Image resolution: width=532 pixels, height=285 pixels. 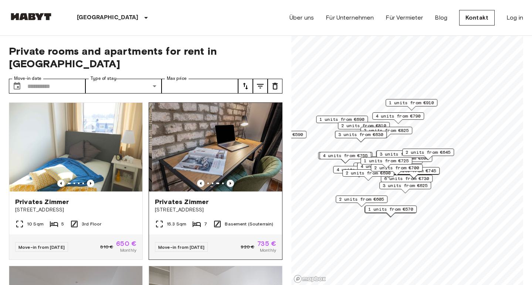 What do you see at coordinates (359, 170) in the screenshot?
I see `span: 4 units from €785` at bounding box center [359, 170].